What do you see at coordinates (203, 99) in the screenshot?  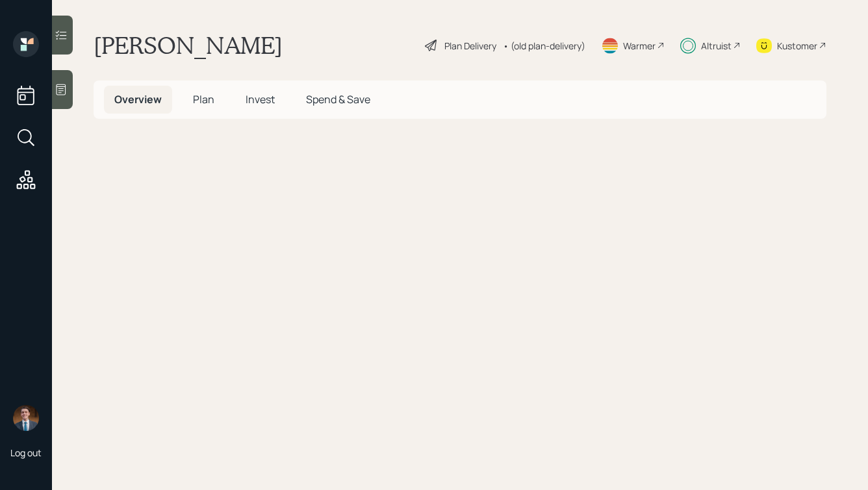 I see `span: Plan` at bounding box center [203, 99].